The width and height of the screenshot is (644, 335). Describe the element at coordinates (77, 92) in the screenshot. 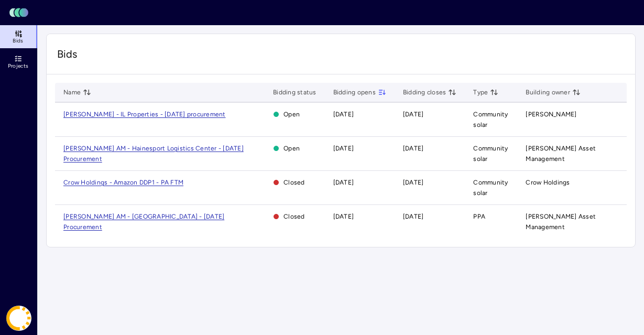

I see `span: Name` at that location.